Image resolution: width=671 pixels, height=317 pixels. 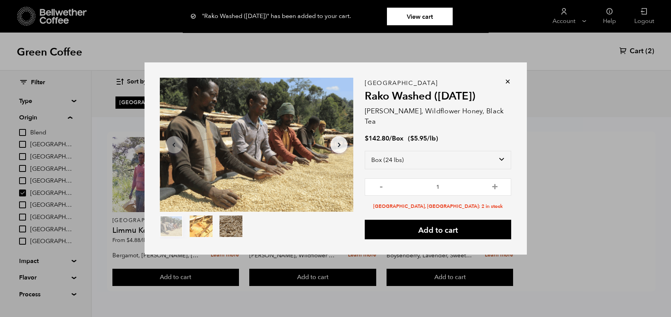 What do you see at coordinates (431, 138) in the screenshot?
I see `span: /lb` at bounding box center [431, 138].